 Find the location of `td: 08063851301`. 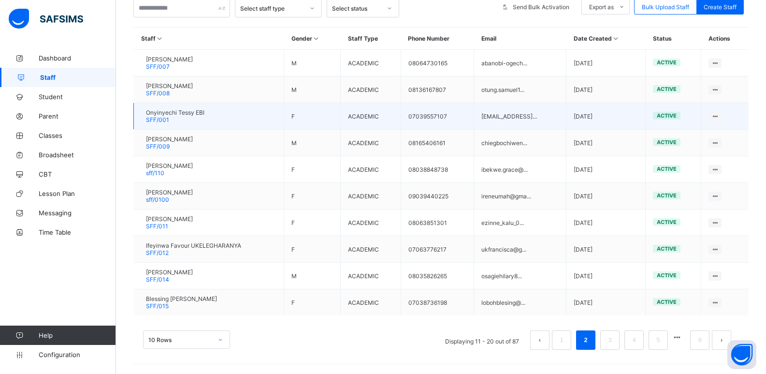

td: 08063851301 is located at coordinates (438, 222).